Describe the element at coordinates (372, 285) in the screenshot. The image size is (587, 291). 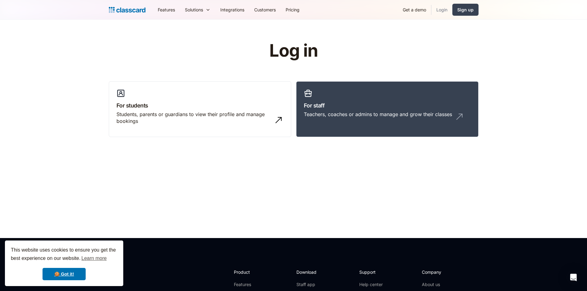
I see `a: Help center` at that location.